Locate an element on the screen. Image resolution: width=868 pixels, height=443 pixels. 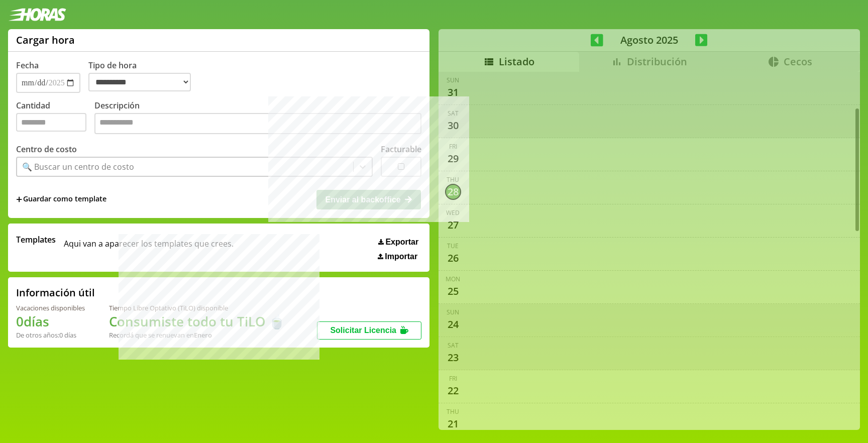
button: Exportar is located at coordinates (399, 242).